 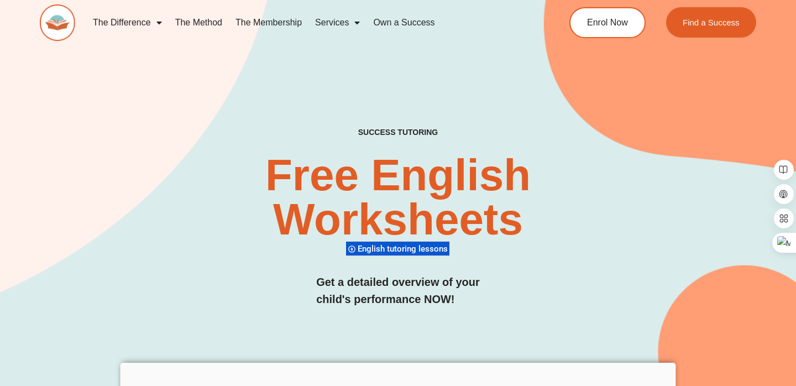 I want to click on a: Enrol Now, so click(x=607, y=23).